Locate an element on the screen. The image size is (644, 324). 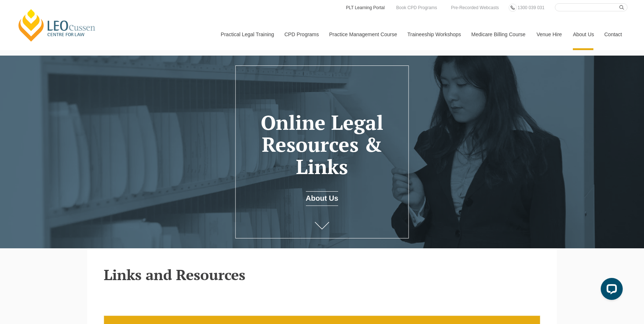
a: Contact is located at coordinates (613, 35).